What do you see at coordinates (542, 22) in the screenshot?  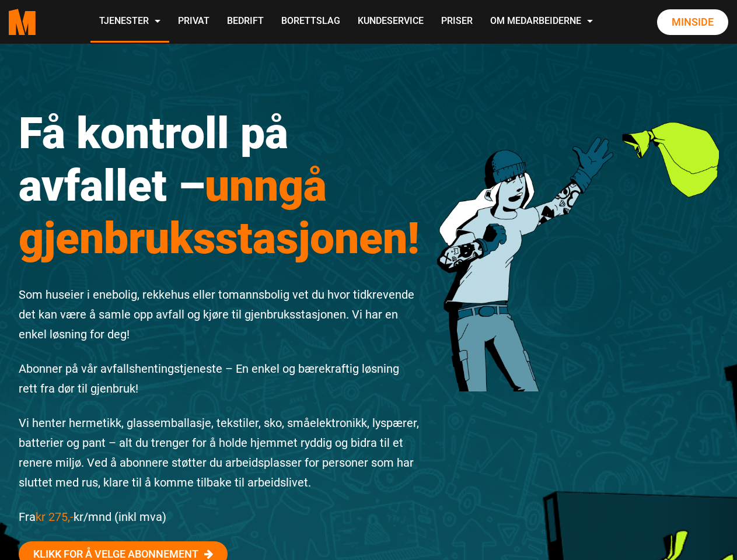 I see `a: Om Medarbeiderne` at bounding box center [542, 22].